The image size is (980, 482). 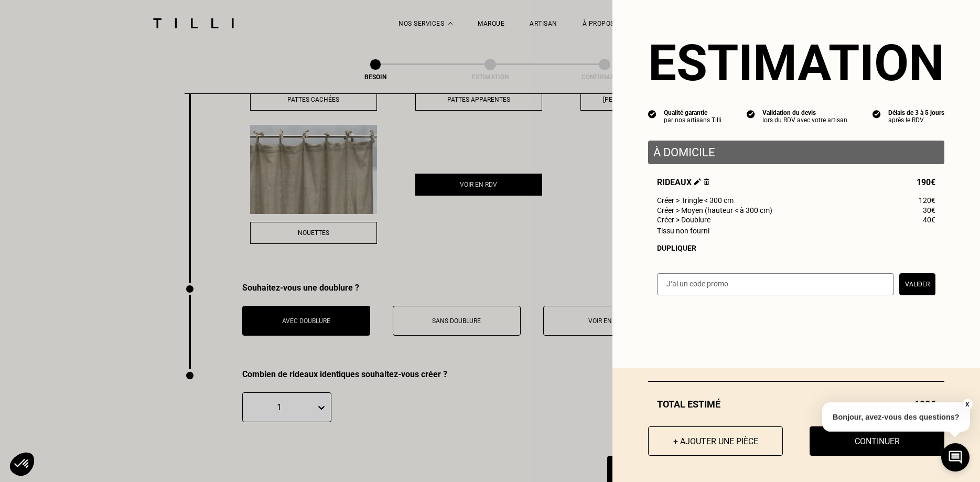 I want to click on span: 190€, so click(x=926, y=182).